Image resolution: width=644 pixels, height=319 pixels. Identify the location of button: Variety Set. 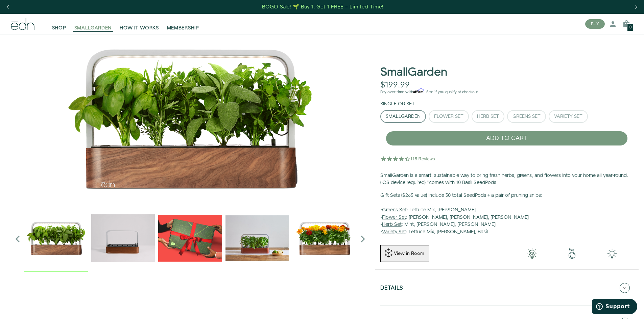
(568, 117).